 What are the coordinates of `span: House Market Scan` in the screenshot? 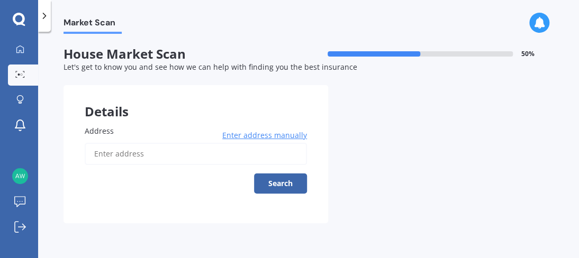 It's located at (186, 54).